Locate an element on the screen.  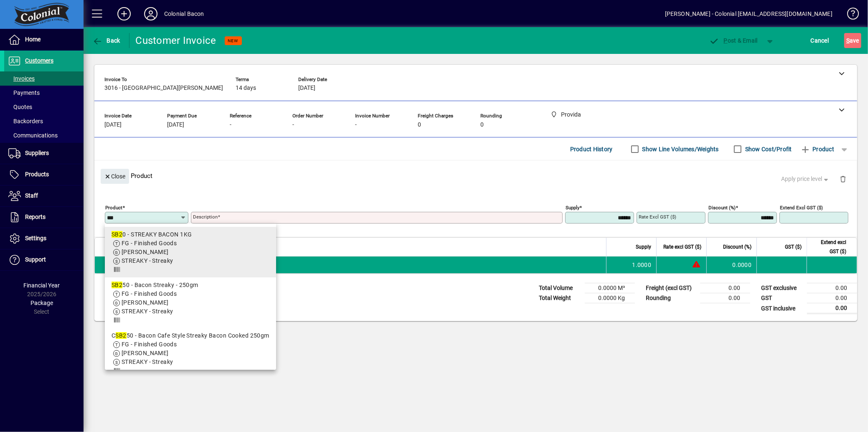
span: Staff is located at coordinates (31, 196).